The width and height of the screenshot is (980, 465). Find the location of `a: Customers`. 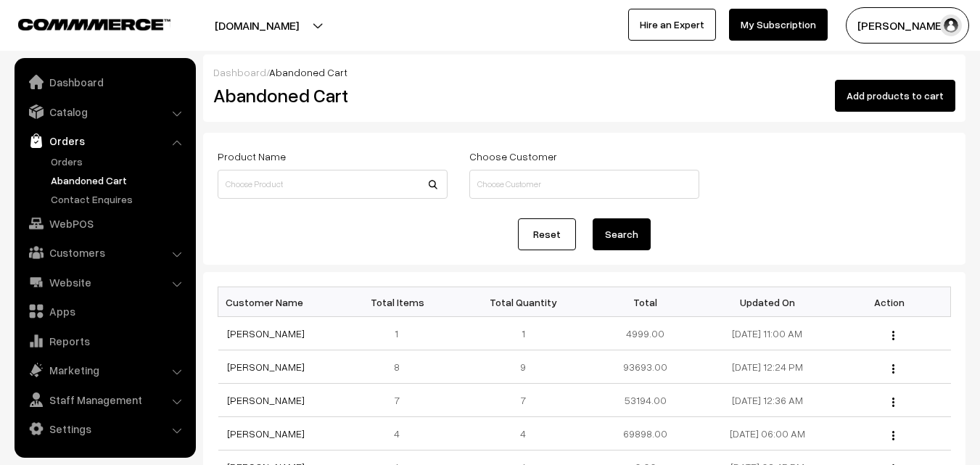

a: Customers is located at coordinates (105, 252).